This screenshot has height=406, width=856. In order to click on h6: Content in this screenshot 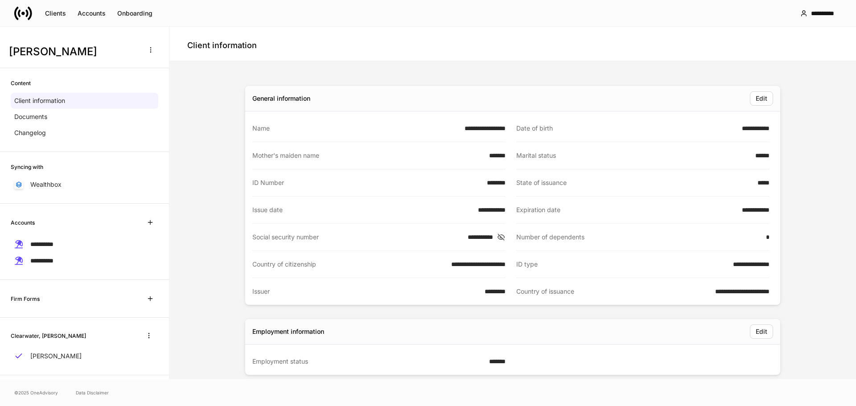, I will do `click(21, 83)`.